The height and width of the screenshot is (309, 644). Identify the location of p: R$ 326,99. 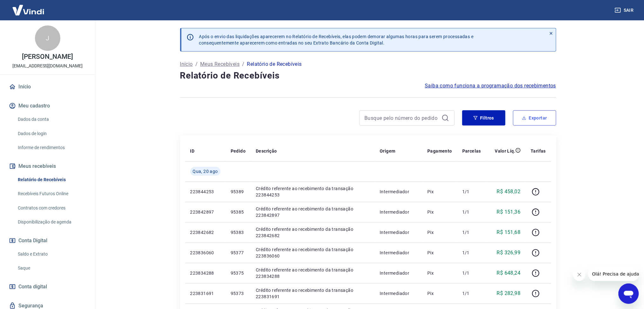
(509, 253).